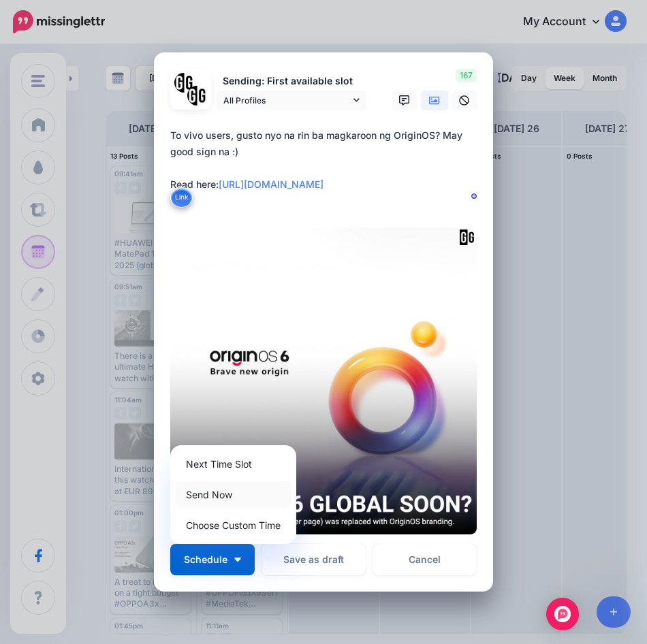 Image resolution: width=647 pixels, height=644 pixels. What do you see at coordinates (213, 560) in the screenshot?
I see `button: Schedule` at bounding box center [213, 560].